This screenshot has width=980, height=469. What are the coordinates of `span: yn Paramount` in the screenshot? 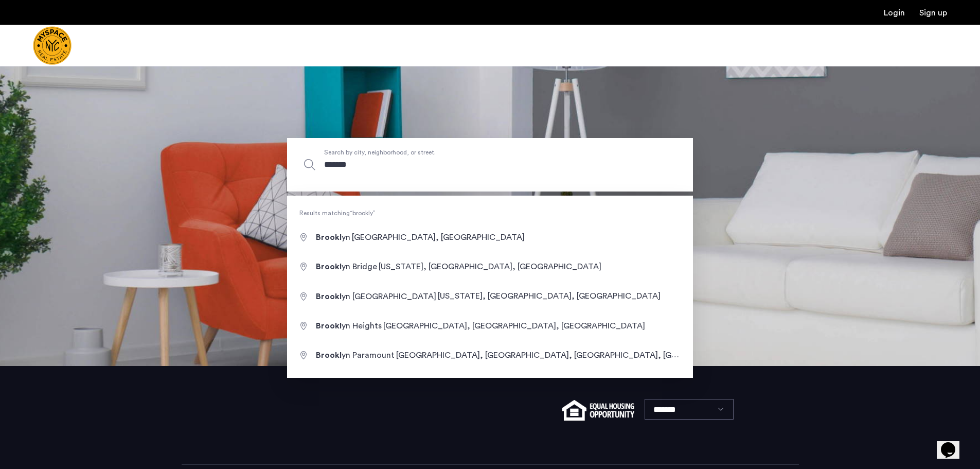 It's located at (356, 355).